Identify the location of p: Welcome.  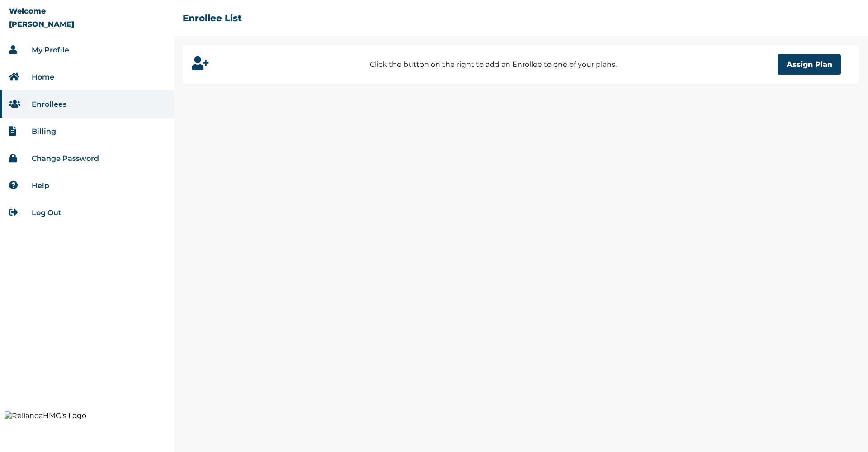
(27, 11).